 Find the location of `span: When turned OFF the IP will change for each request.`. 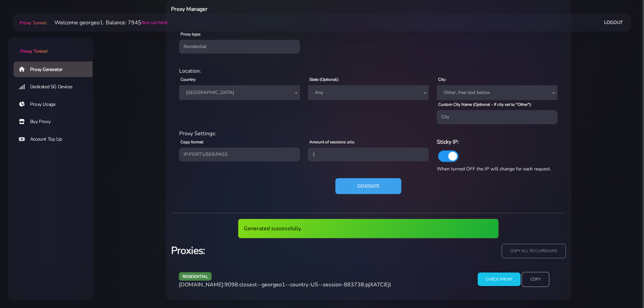

span: When turned OFF the IP will change for each request. is located at coordinates (494, 169).